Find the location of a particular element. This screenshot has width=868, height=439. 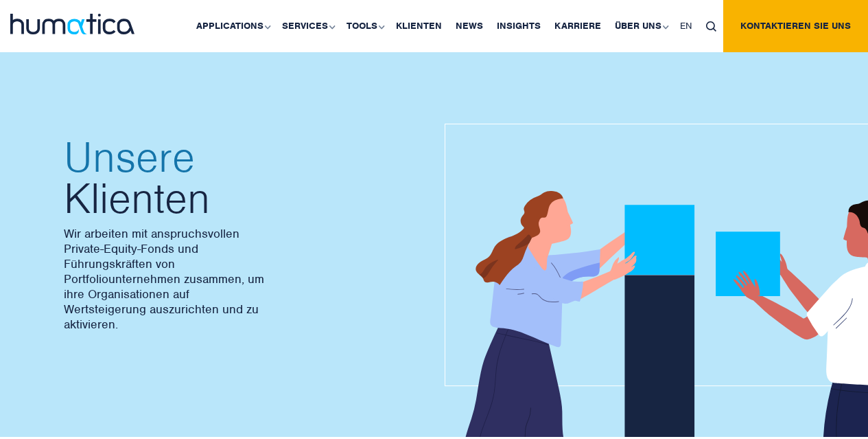

img: search_icon is located at coordinates (711, 26).